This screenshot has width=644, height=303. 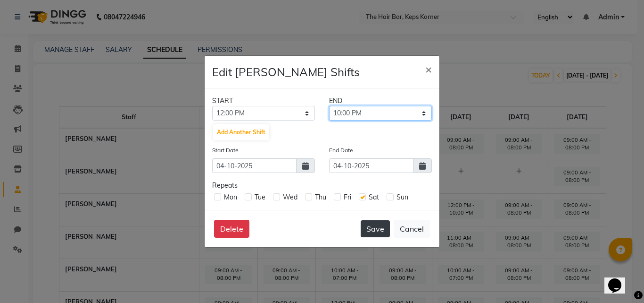 What do you see at coordinates (264, 100) in the screenshot?
I see `div: START` at bounding box center [264, 100].